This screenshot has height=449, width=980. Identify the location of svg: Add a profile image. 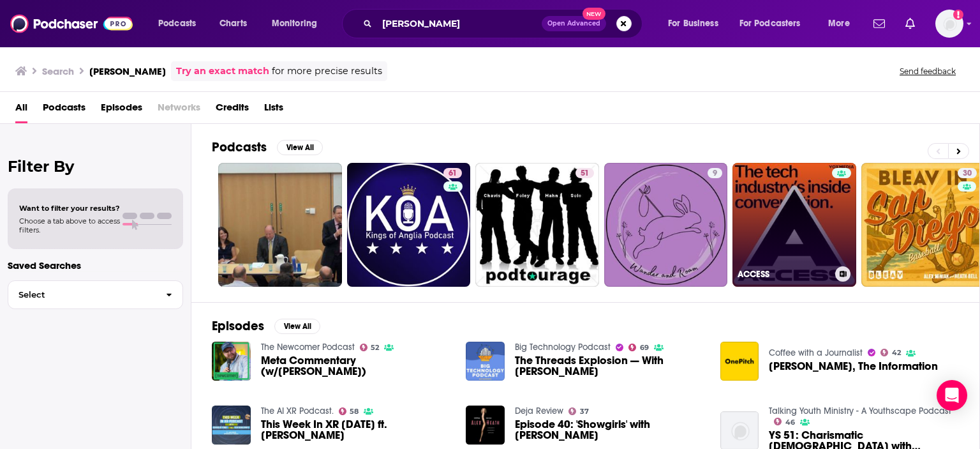
(958, 15).